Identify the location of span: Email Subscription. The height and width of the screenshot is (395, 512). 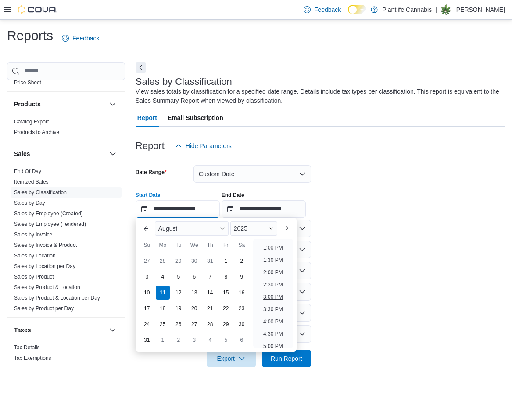
(195, 118).